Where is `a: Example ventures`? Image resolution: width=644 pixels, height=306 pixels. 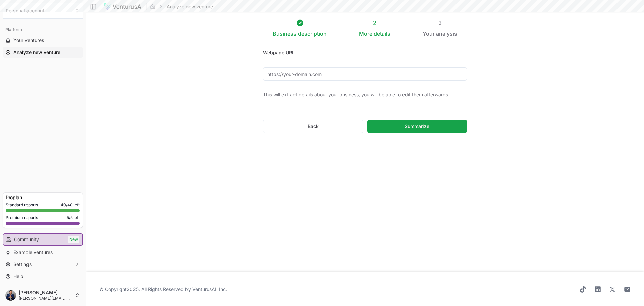 a: Example ventures is located at coordinates (42, 252).